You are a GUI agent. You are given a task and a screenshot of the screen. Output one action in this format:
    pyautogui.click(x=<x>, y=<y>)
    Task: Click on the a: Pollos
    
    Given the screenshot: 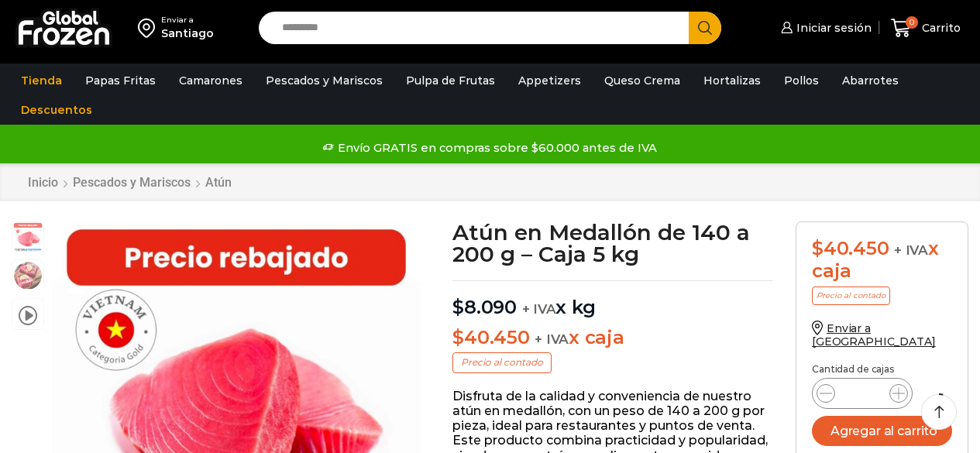 What is the action you would take?
    pyautogui.click(x=801, y=81)
    